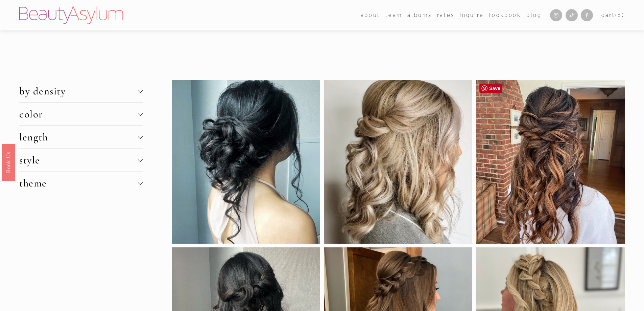 The image size is (644, 311). What do you see at coordinates (534, 15) in the screenshot?
I see `a: Blog` at bounding box center [534, 15].